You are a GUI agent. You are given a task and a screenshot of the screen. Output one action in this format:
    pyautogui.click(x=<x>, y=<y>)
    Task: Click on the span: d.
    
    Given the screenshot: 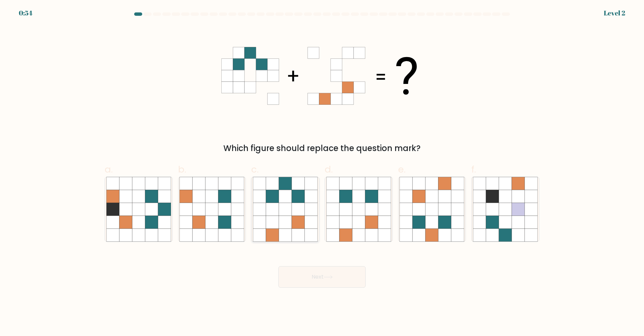 What is the action you would take?
    pyautogui.click(x=329, y=169)
    